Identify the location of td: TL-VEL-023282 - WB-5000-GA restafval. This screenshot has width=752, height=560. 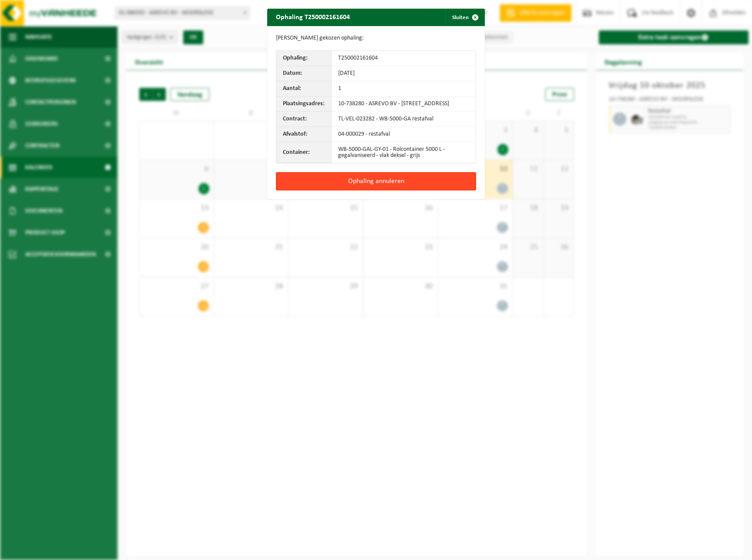
(404, 120).